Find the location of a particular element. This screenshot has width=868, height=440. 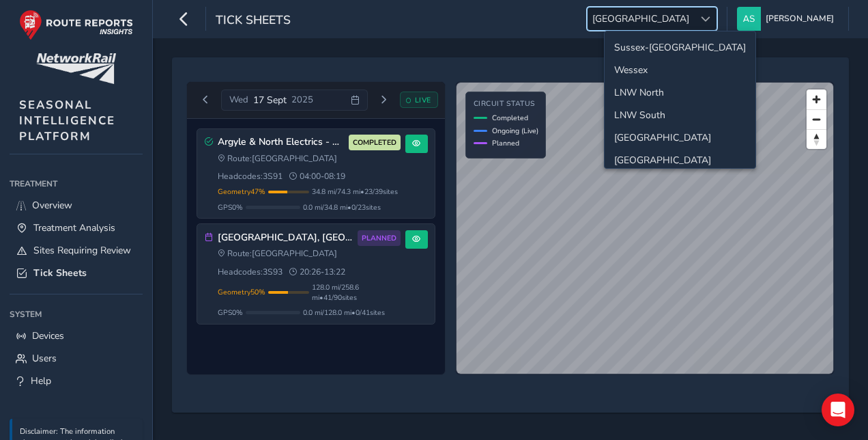

div: System is located at coordinates (76, 314).